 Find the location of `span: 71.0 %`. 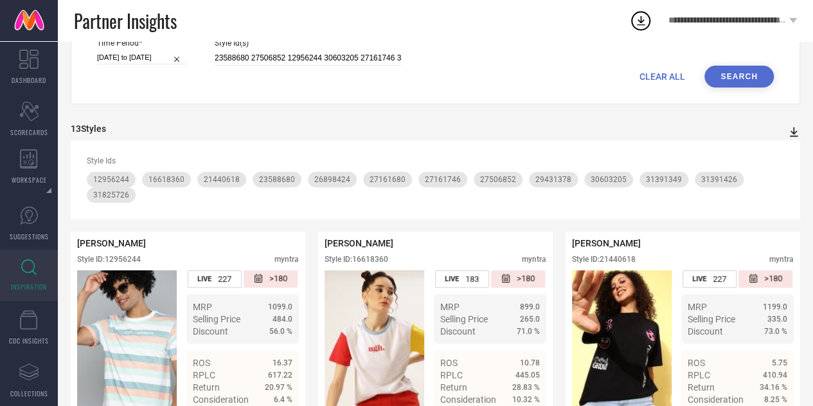

span: 71.0 % is located at coordinates (528, 331).